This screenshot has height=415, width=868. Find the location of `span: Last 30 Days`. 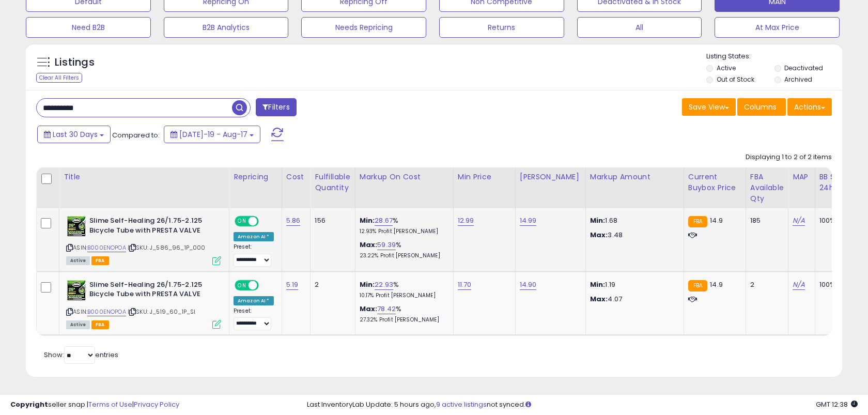

span: Last 30 Days is located at coordinates (75, 134).